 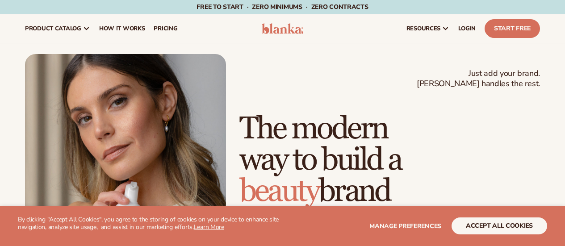 I want to click on a: logo, so click(x=283, y=29).